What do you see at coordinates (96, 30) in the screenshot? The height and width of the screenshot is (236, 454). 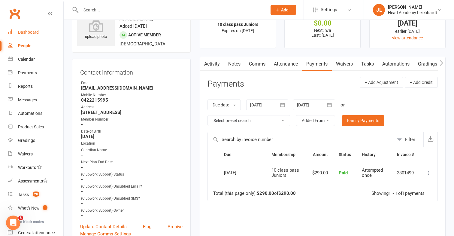 I see `div: upload photo` at bounding box center [96, 30].